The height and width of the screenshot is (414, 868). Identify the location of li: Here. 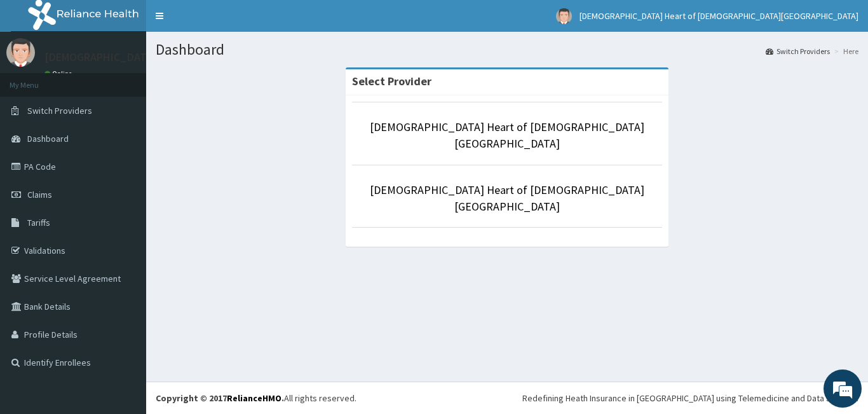
(845, 51).